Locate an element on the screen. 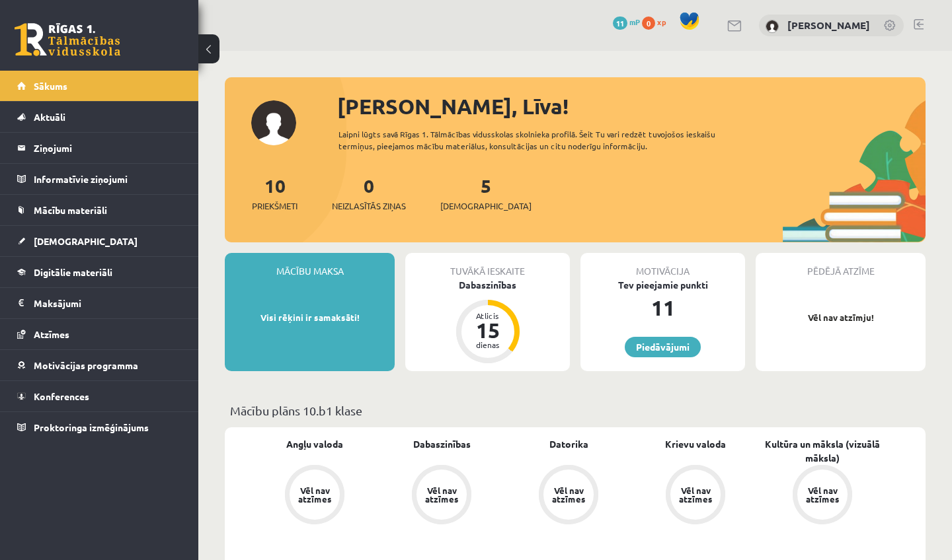  a: Dabaszinības Atlicis 15 dienas is located at coordinates (487, 322).